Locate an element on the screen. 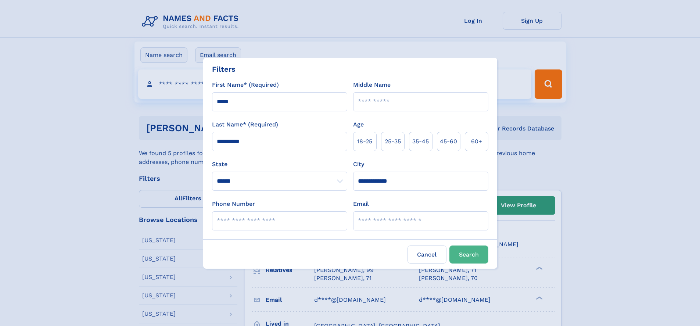 This screenshot has height=326, width=700. label: Cancel is located at coordinates (427, 254).